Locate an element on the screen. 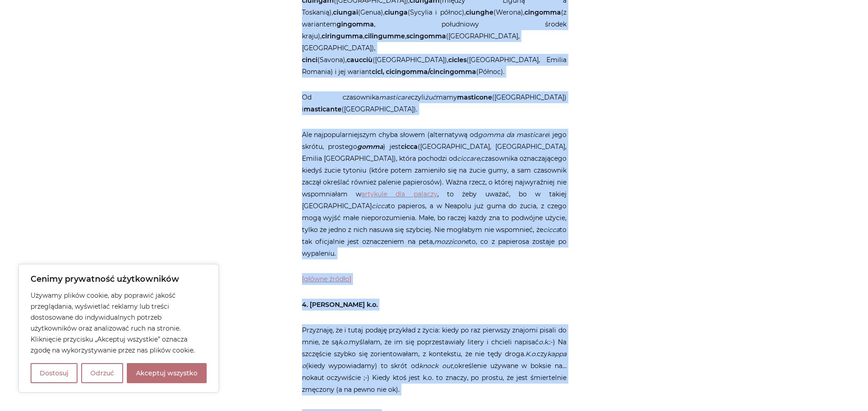 The image size is (868, 411). em: gomma da masticare is located at coordinates (513, 134).